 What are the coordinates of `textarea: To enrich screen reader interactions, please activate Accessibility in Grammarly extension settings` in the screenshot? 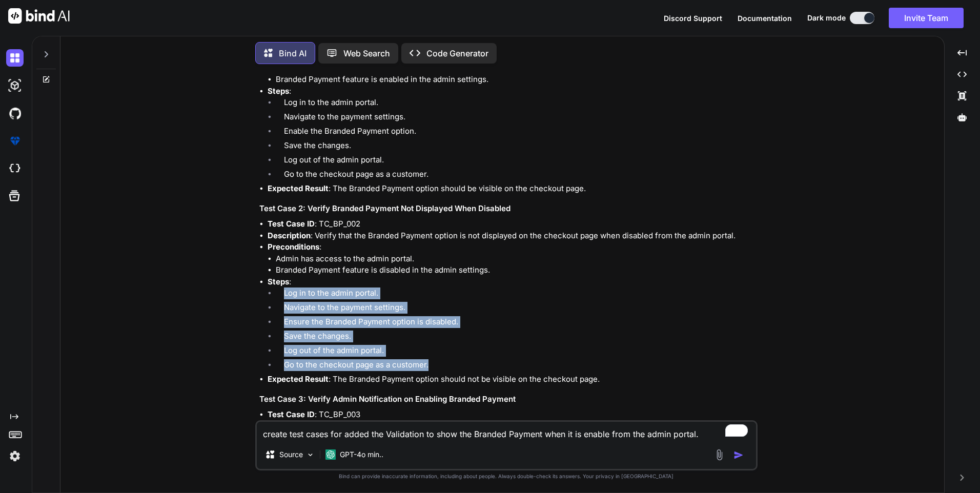 It's located at (506, 431).